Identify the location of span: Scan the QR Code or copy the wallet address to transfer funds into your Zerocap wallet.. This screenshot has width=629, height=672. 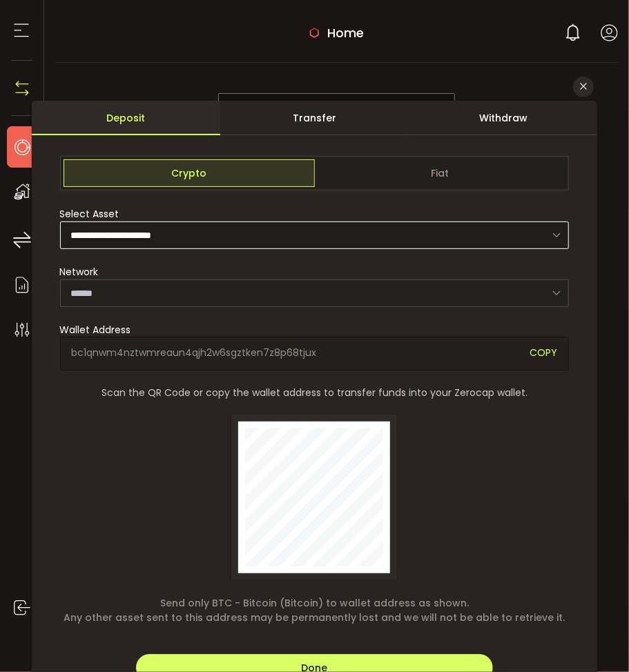
(314, 392).